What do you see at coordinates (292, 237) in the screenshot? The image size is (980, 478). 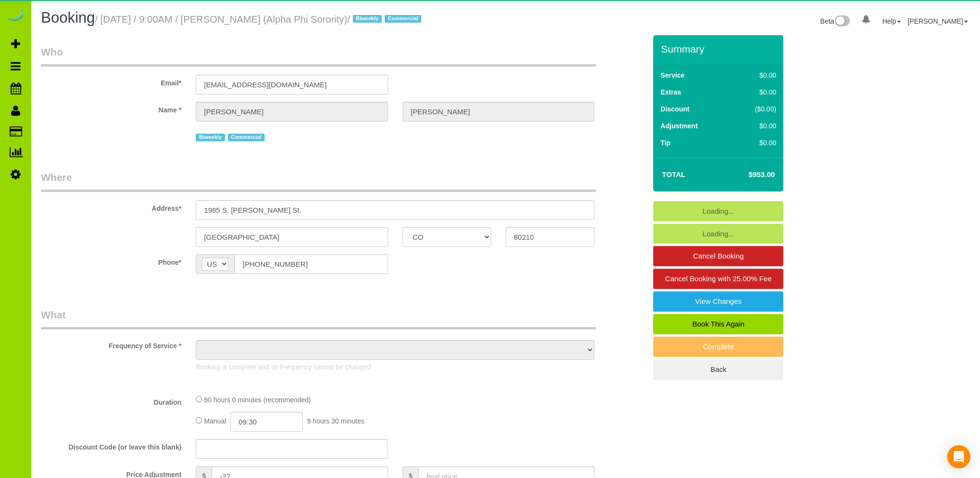 I see `input: City*` at bounding box center [292, 237].